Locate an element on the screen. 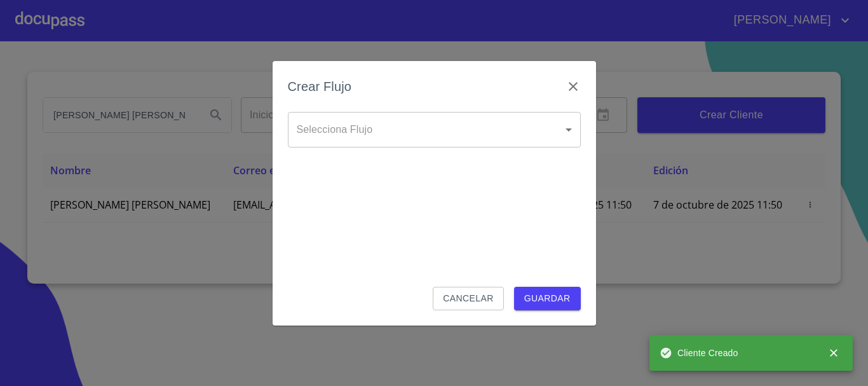 Image resolution: width=868 pixels, height=386 pixels. button: Guardar is located at coordinates (547, 298).